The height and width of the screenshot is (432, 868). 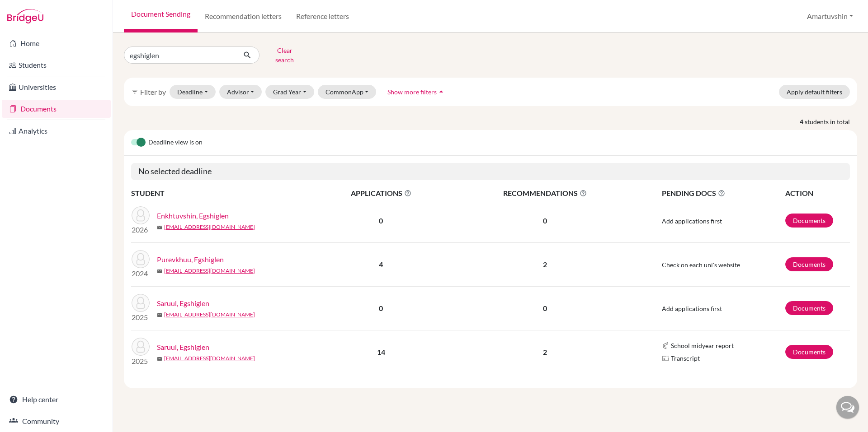 I want to click on span: APPLICATIONS, so click(x=381, y=193).